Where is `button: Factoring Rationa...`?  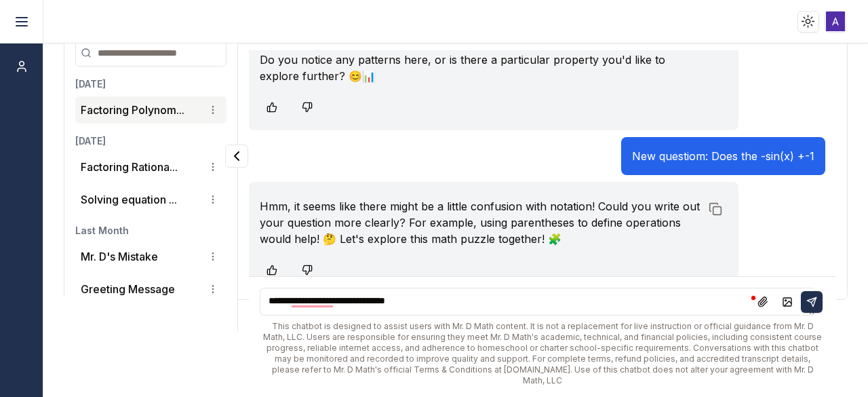
button: Factoring Rationa... is located at coordinates (129, 167).